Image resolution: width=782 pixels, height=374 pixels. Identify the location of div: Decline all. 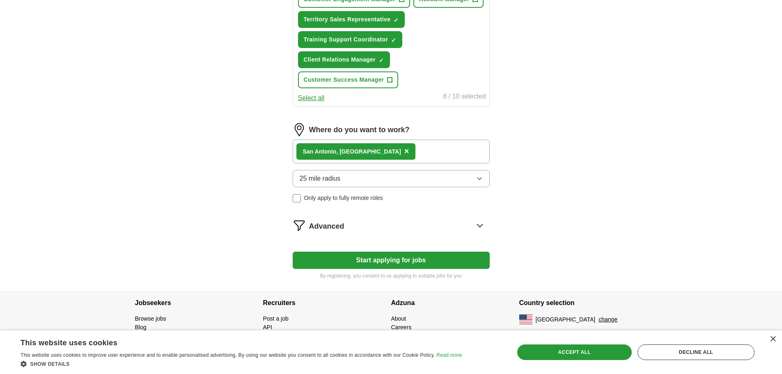
(696, 352).